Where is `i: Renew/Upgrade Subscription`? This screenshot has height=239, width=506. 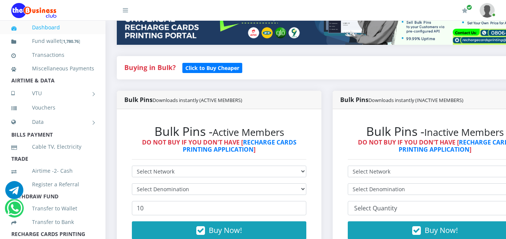
i: Renew/Upgrade Subscription is located at coordinates (465, 11).